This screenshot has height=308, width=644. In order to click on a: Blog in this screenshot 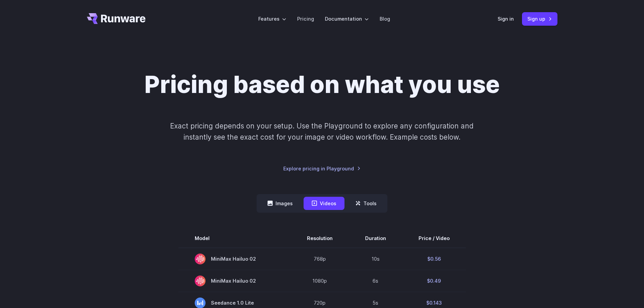, I will do `click(385, 19)`.